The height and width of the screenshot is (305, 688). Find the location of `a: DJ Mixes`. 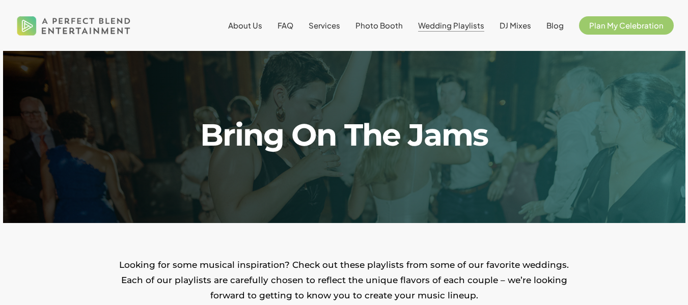

a: DJ Mixes is located at coordinates (515, 25).